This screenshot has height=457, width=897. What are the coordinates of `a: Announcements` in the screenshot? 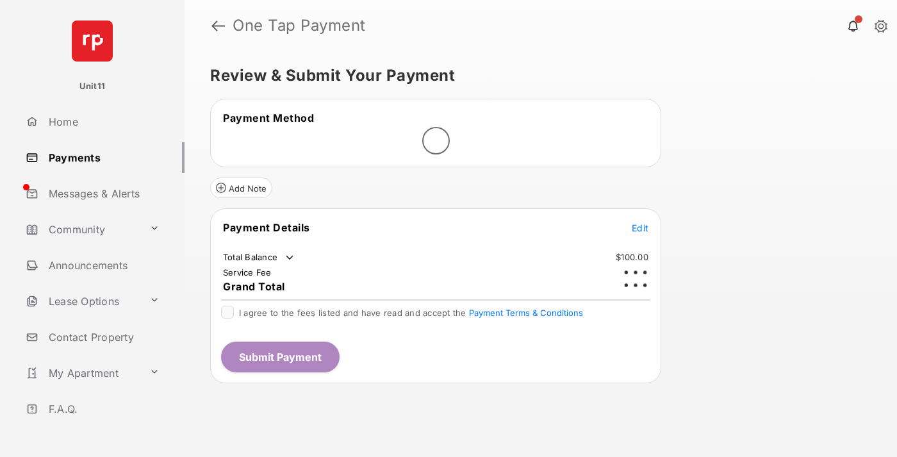 It's located at (102, 265).